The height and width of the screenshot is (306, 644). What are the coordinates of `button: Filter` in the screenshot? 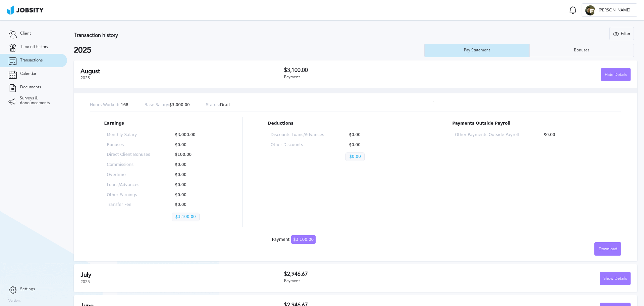 It's located at (622, 33).